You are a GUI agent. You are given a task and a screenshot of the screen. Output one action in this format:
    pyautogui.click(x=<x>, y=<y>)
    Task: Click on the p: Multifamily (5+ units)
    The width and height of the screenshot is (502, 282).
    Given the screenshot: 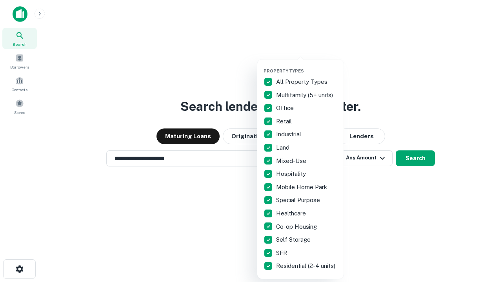 What is the action you would take?
    pyautogui.click(x=305, y=95)
    